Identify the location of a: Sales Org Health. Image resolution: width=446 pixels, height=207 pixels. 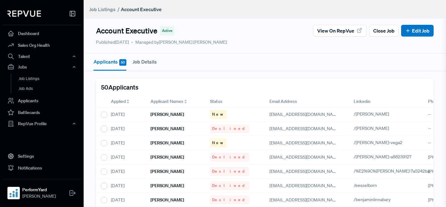
(42, 45).